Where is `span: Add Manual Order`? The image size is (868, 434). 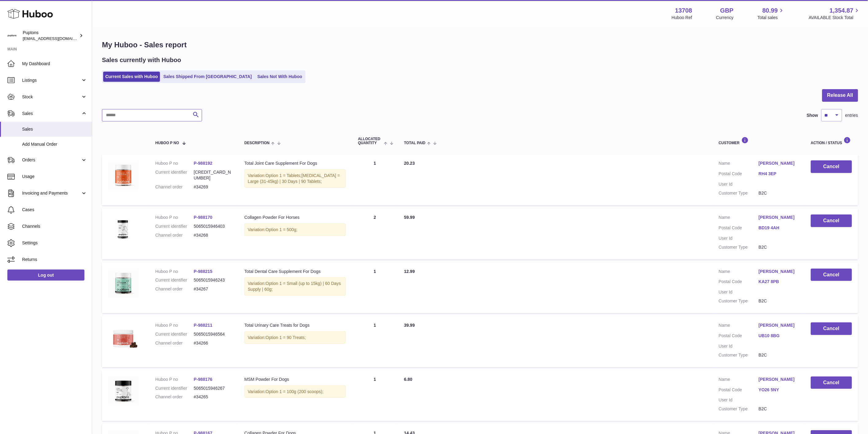
span: Add Manual Order is located at coordinates (55, 144).